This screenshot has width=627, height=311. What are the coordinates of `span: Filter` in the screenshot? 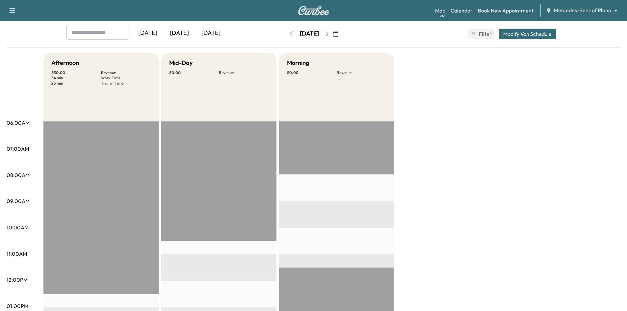 It's located at (485, 34).